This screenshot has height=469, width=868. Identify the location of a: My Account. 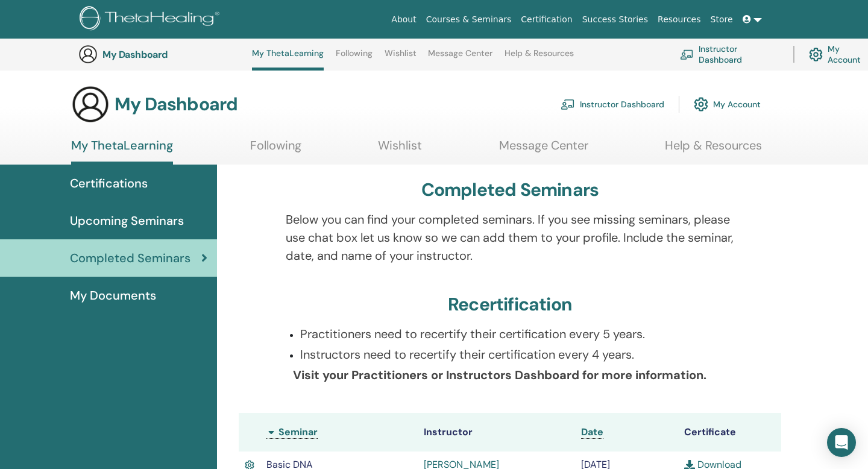
(727, 104).